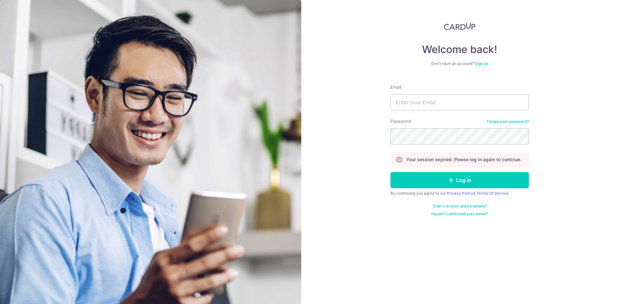 Image resolution: width=618 pixels, height=304 pixels. I want to click on a: Privacy Policy, so click(460, 193).